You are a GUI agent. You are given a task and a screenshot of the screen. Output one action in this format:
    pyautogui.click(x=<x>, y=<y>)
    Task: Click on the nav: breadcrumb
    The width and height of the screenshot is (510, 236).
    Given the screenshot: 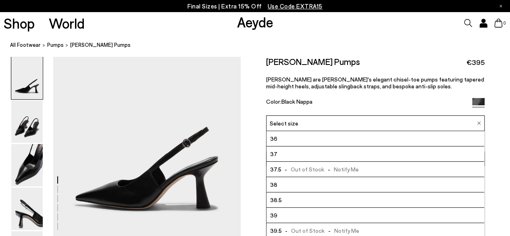 What is the action you would take?
    pyautogui.click(x=260, y=45)
    